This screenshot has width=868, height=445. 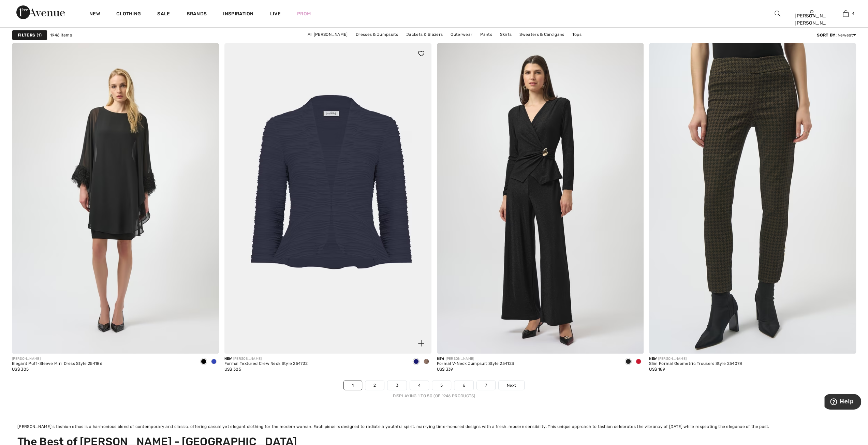 What do you see at coordinates (396, 385) in the screenshot?
I see `a: 3` at bounding box center [396, 385].